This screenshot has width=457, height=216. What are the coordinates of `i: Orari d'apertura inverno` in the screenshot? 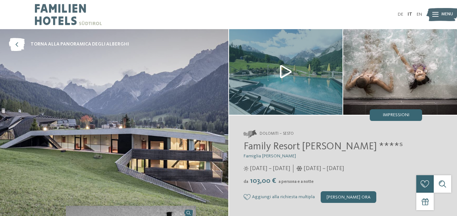 It's located at (300, 168).